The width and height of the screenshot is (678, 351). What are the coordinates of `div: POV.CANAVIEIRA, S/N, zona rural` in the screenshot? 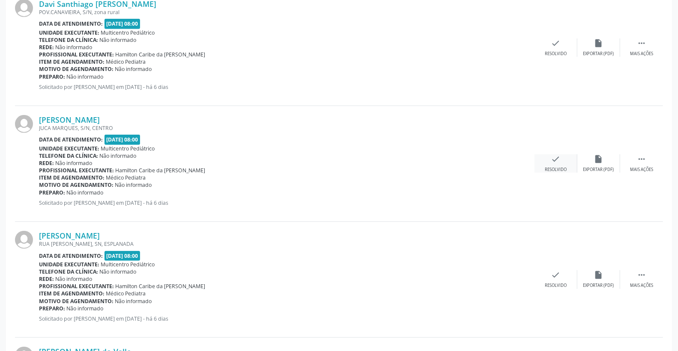 It's located at (286, 12).